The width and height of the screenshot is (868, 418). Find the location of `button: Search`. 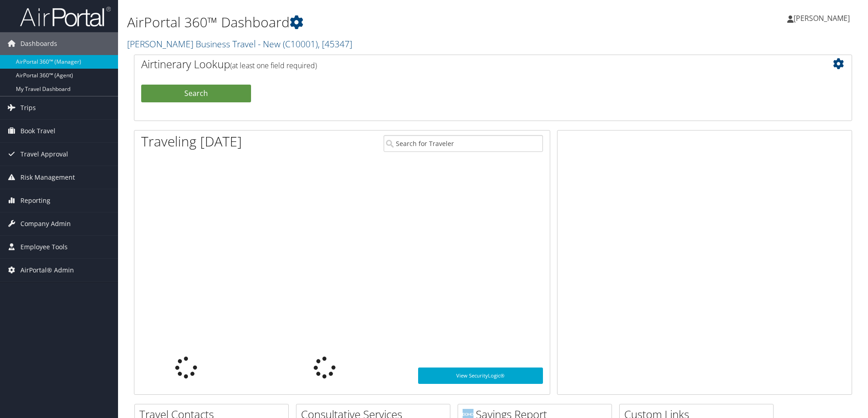

button: Search is located at coordinates (196, 94).